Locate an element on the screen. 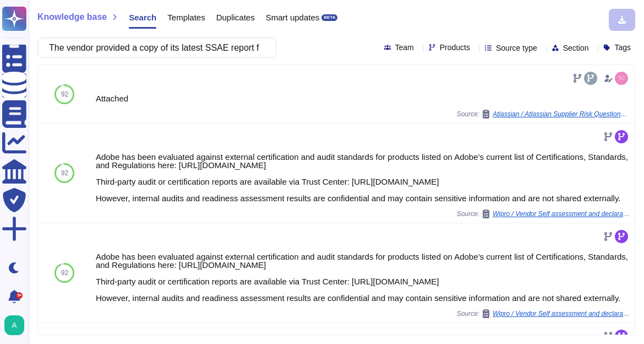 The width and height of the screenshot is (644, 344). div: BETA is located at coordinates (329, 18).